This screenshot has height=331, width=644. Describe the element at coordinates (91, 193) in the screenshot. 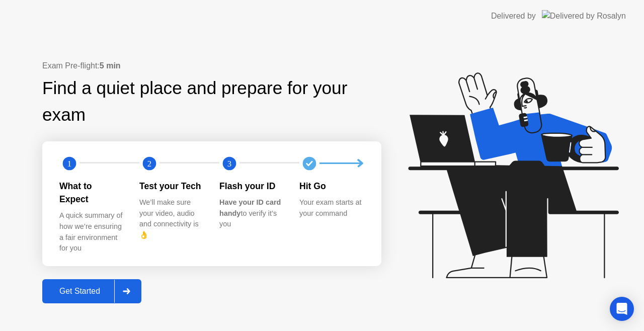

I see `div: What to Expect` at that location.